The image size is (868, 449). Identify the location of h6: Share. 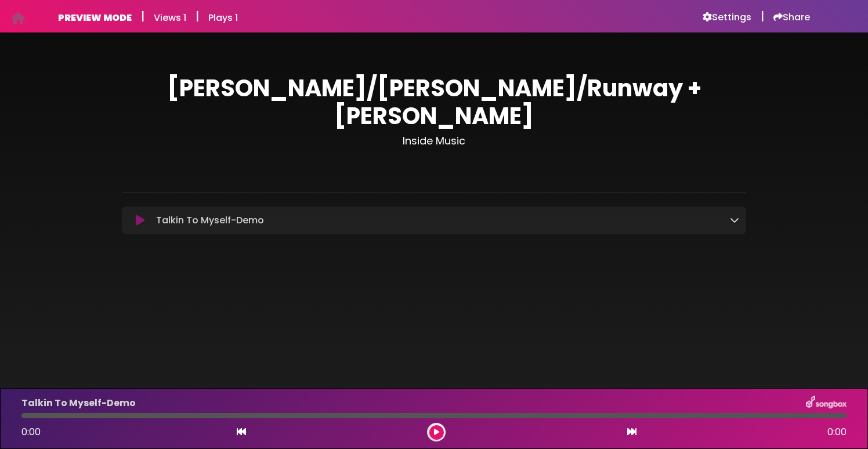
(792, 17).